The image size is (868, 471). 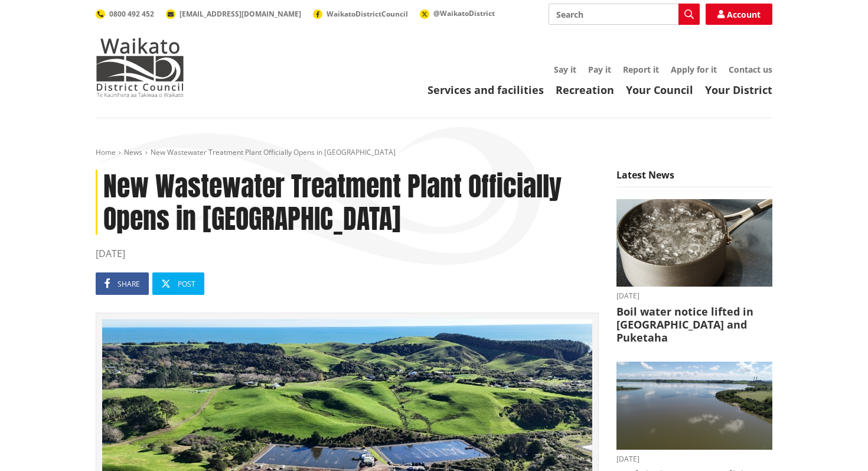 What do you see at coordinates (694, 69) in the screenshot?
I see `a: Apply for it` at bounding box center [694, 69].